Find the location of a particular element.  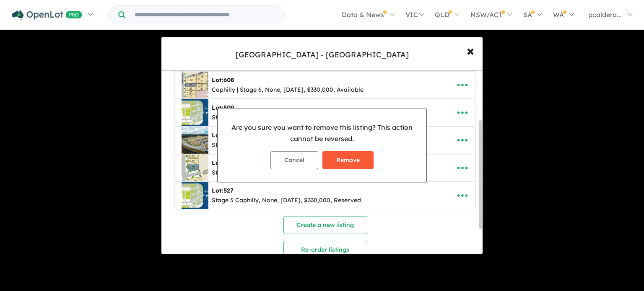

span: pcaldero... is located at coordinates (605, 15).